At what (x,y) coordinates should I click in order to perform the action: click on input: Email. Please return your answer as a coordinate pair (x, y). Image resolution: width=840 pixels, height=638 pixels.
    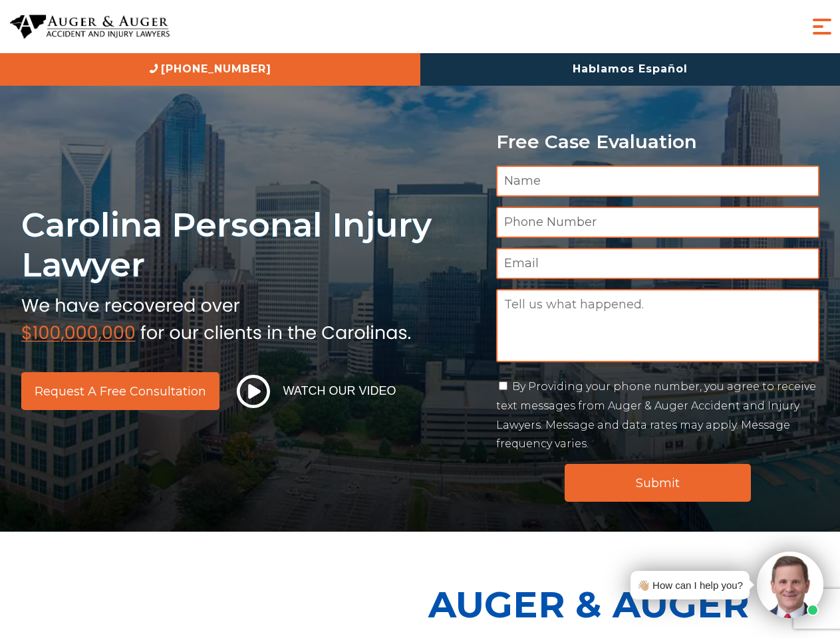
    Looking at the image, I should click on (658, 263).